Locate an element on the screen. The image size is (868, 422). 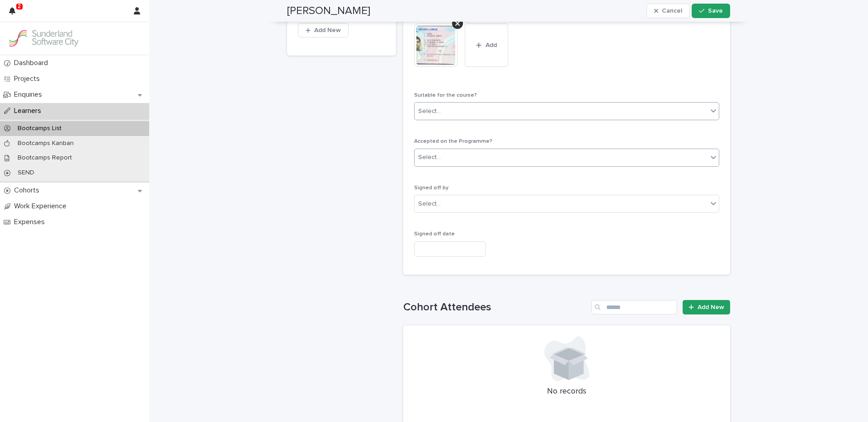
p: Dashboard is located at coordinates (32, 63).